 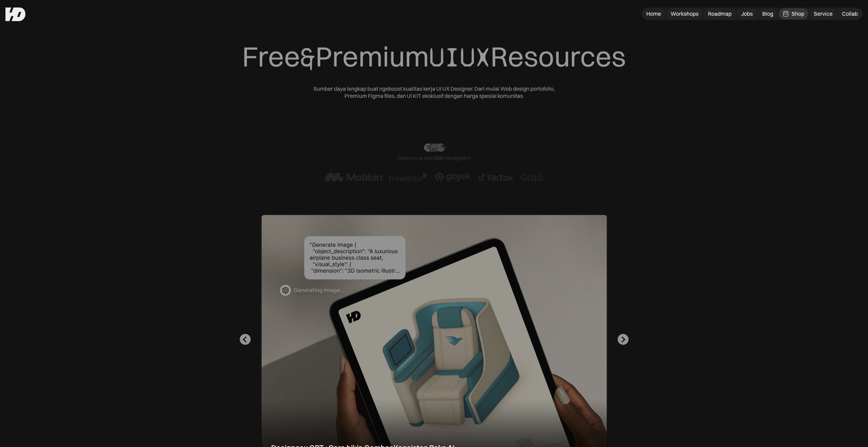 I want to click on a: Roadmap, so click(x=719, y=14).